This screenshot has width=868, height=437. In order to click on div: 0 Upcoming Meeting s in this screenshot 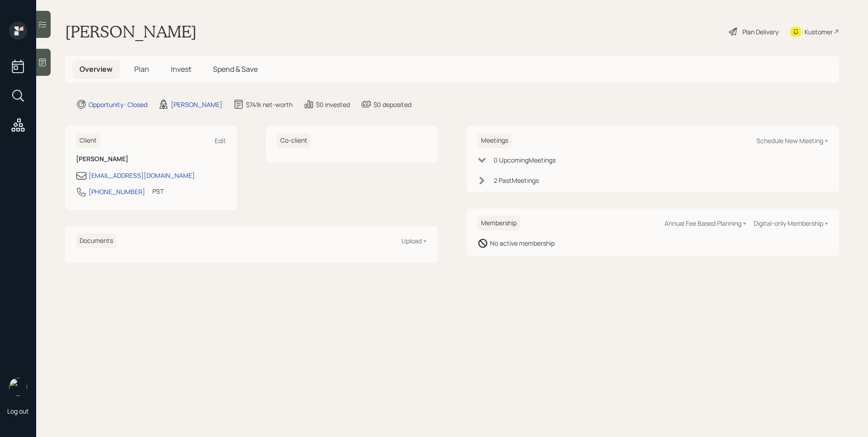, I will do `click(524, 160)`.